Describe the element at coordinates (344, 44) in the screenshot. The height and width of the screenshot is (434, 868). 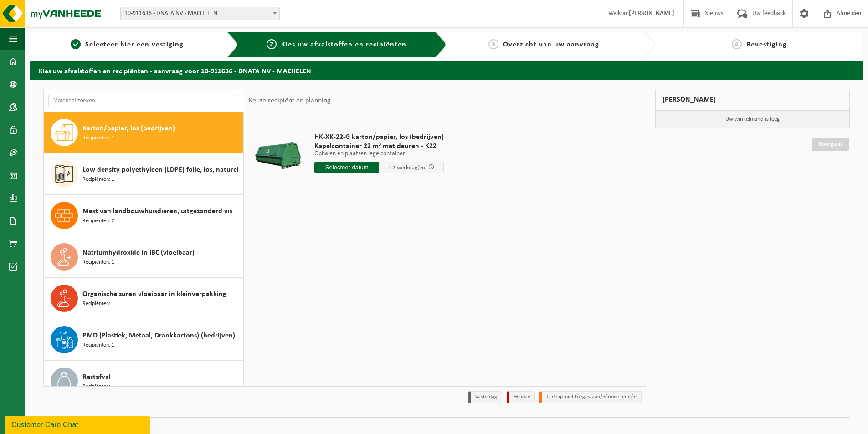
I see `span: Kies uw afvalstoffen en recipiënten` at that location.